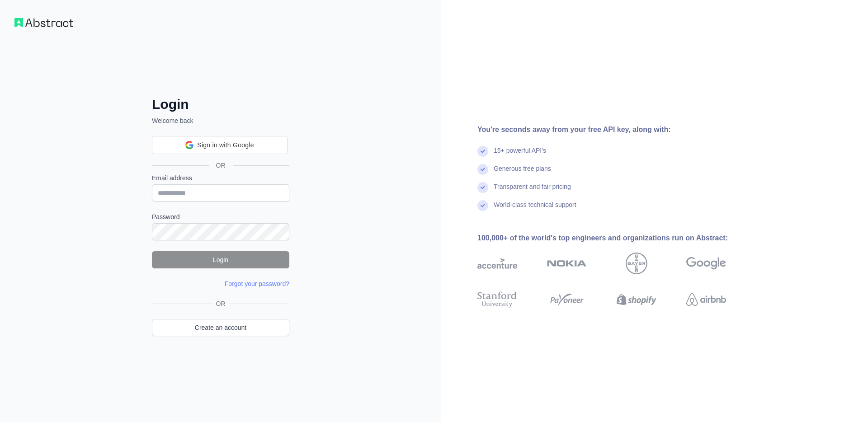  Describe the element at coordinates (225, 145) in the screenshot. I see `span: Sign in with Google` at that location.